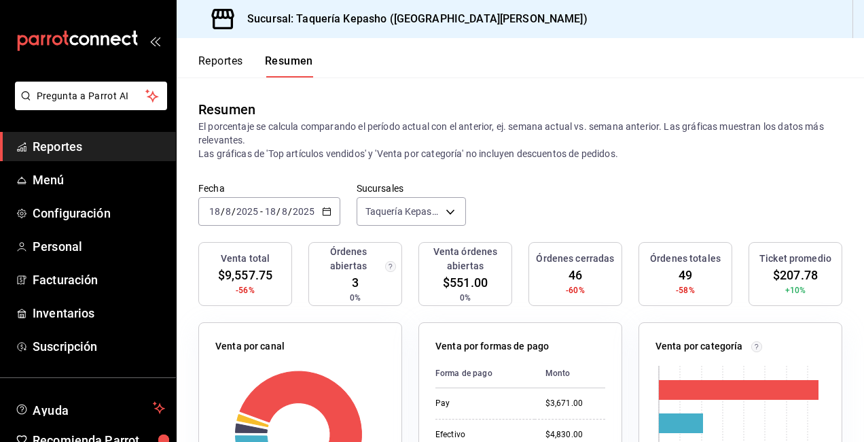 This screenshot has width=864, height=442. Describe the element at coordinates (348, 259) in the screenshot. I see `h3: Órdenes abiertas` at that location.